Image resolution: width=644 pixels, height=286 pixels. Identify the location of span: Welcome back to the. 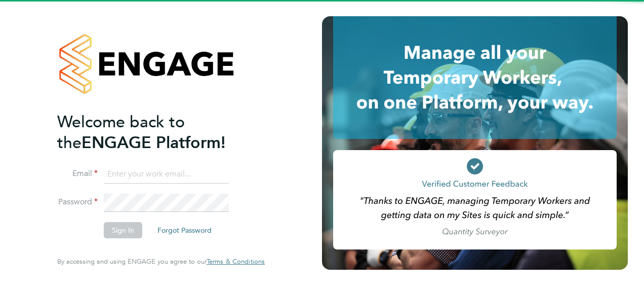
(121, 133).